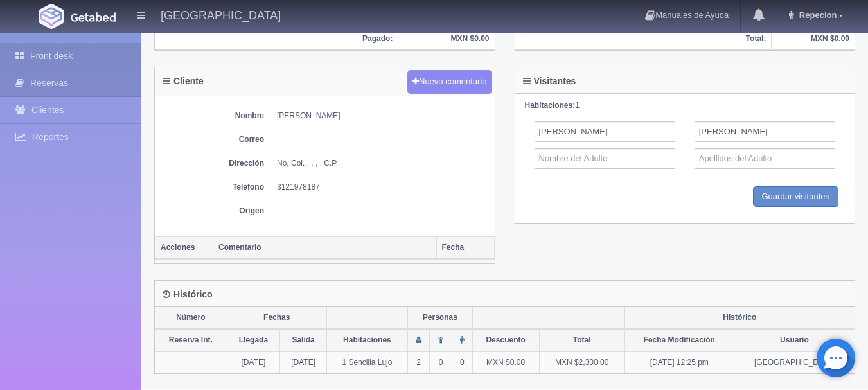  I want to click on h4: Histórico, so click(188, 294).